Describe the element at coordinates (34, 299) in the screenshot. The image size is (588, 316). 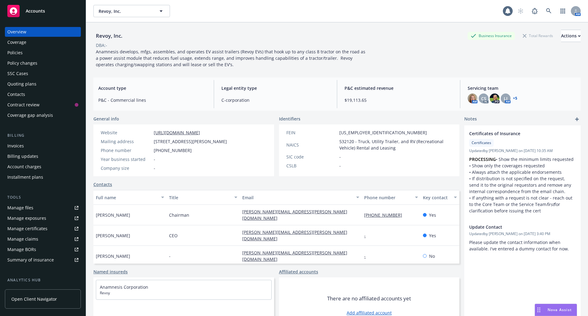
I see `span: Open Client Navigator` at that location.